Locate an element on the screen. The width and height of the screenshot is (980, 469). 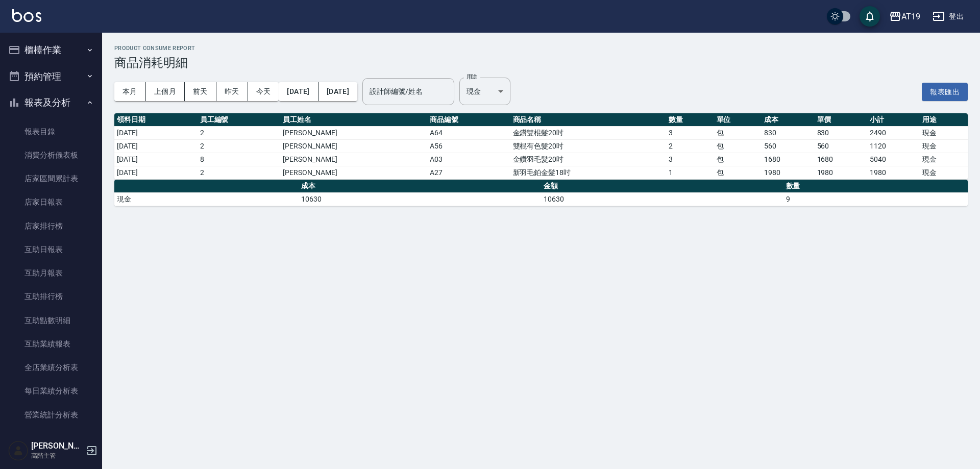
a: 互助點數明細 is located at coordinates (51, 320).